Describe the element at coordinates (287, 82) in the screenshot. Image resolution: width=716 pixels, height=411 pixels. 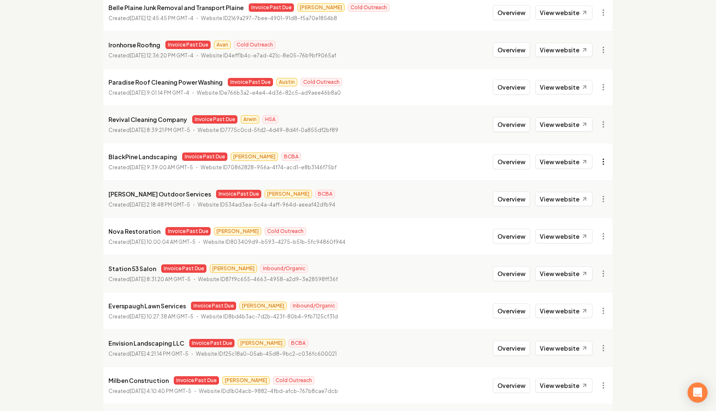
I see `span: Austin` at that location.